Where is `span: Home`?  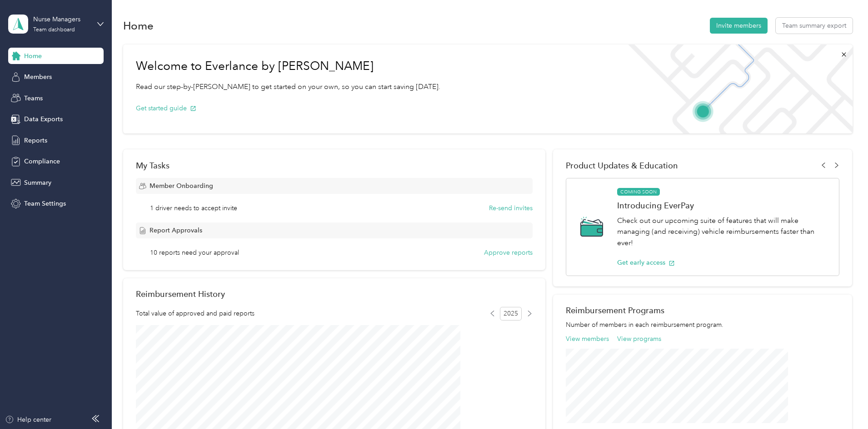
span: Home is located at coordinates (33, 56).